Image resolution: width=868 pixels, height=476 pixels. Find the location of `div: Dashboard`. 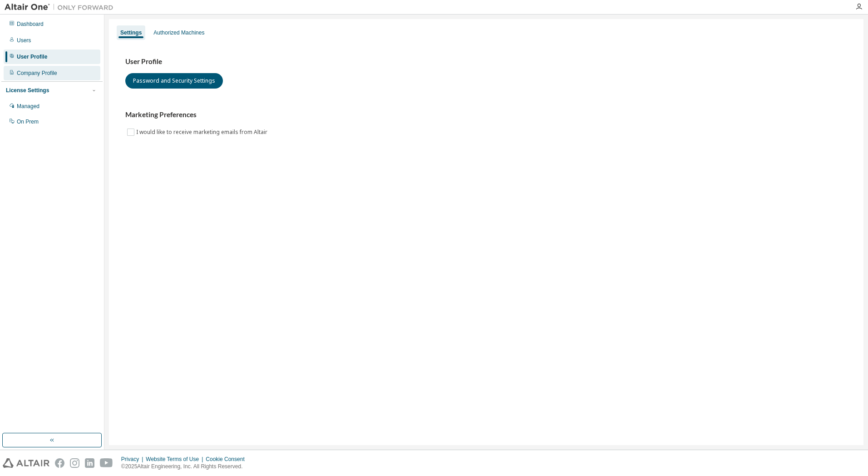

div: Dashboard is located at coordinates (30, 24).